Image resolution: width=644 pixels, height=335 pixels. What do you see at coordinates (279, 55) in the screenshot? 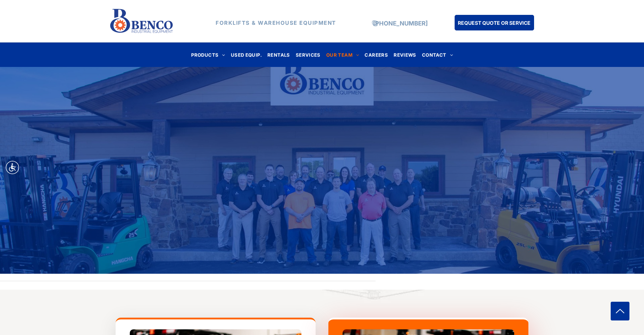
I see `a: RENTALS` at bounding box center [279, 55].